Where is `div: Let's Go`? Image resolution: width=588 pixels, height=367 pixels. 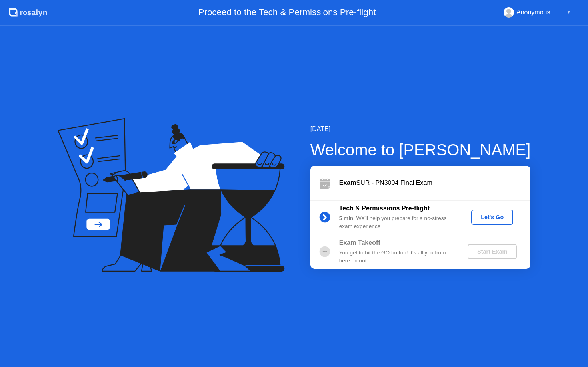
div: Let's Go is located at coordinates (492, 217).